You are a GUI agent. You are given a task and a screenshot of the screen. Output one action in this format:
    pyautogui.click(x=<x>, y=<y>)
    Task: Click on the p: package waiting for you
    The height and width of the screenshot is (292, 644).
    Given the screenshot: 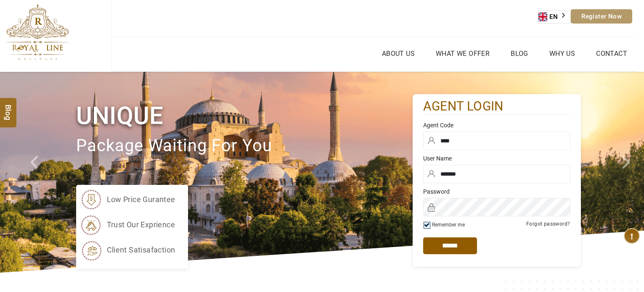 What is the action you would take?
    pyautogui.click(x=244, y=146)
    